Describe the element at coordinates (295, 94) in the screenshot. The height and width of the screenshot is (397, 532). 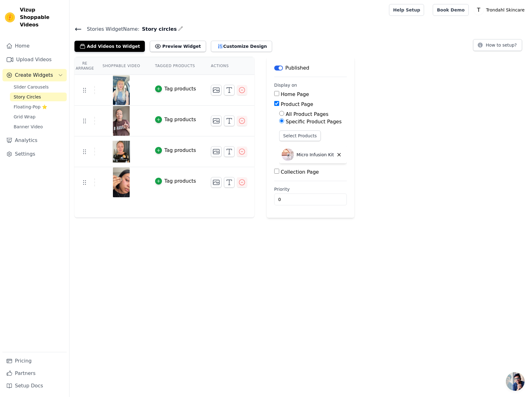
I see `label: Home Page` at that location.